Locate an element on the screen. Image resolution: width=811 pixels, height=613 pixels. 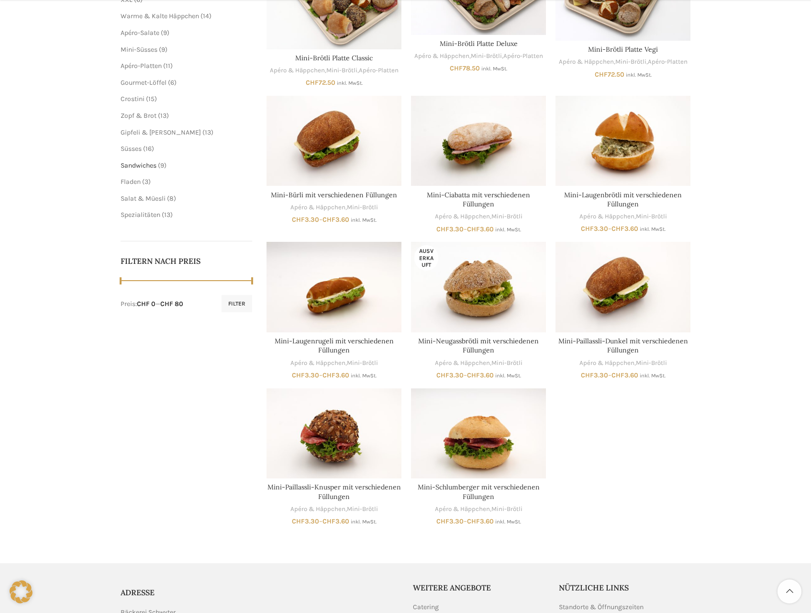
div: Preis: — is located at coordinates (152, 304).